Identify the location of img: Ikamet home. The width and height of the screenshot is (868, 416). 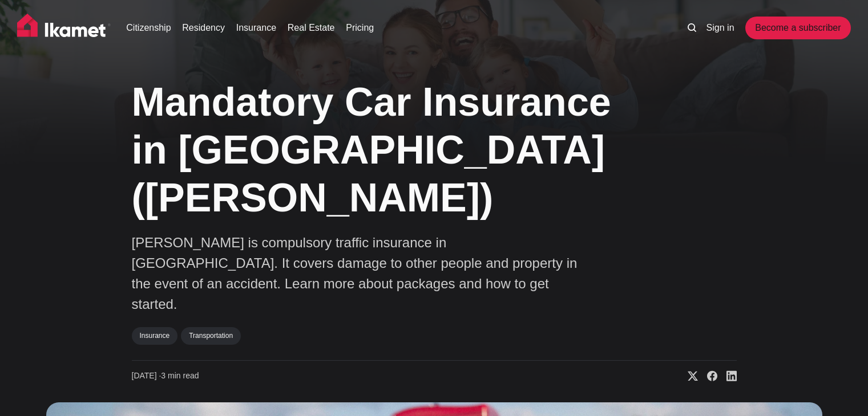
(64, 28).